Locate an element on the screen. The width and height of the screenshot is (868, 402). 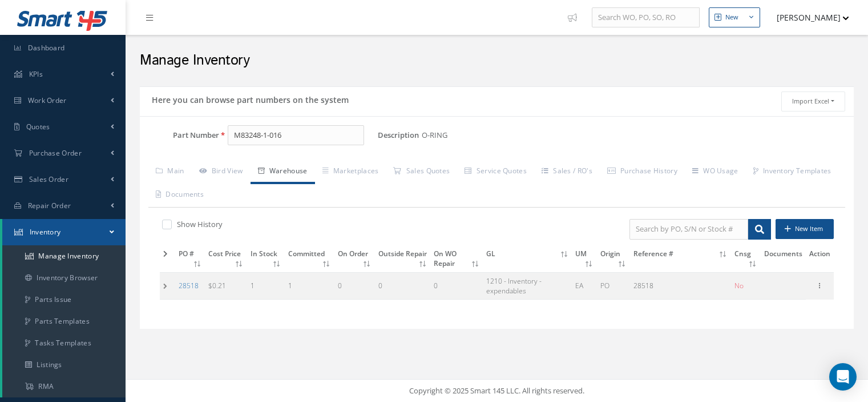
span: Purchase Order is located at coordinates (55, 152).